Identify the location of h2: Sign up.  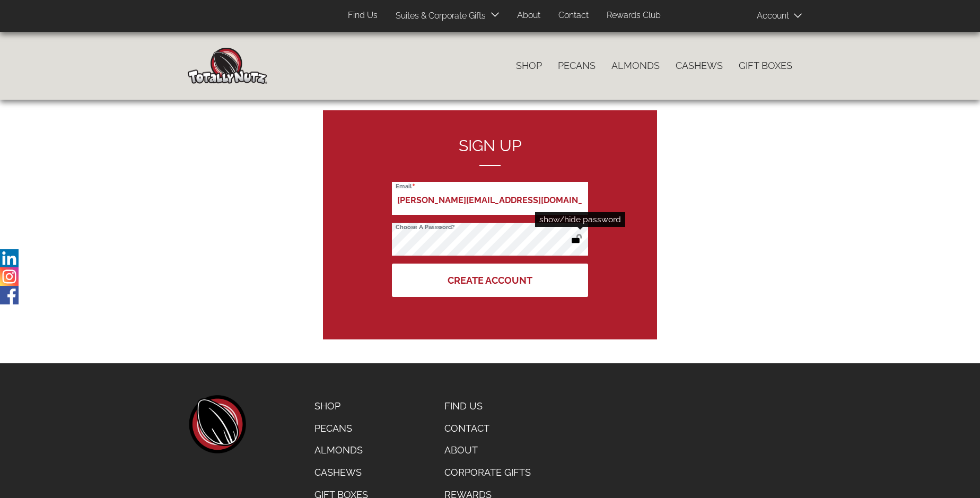
(490, 151).